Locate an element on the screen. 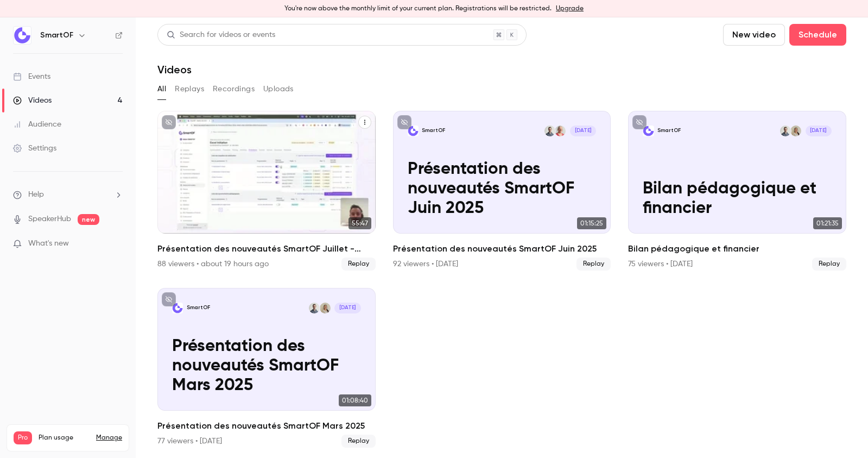  li: Bilan pédagogique et financier is located at coordinates (737, 191).